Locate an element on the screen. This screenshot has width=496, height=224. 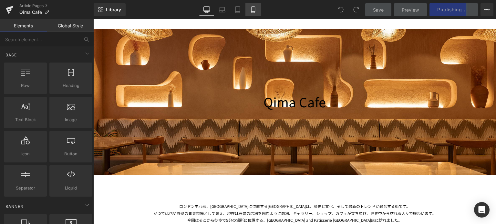
button: Undo is located at coordinates (340, 10).